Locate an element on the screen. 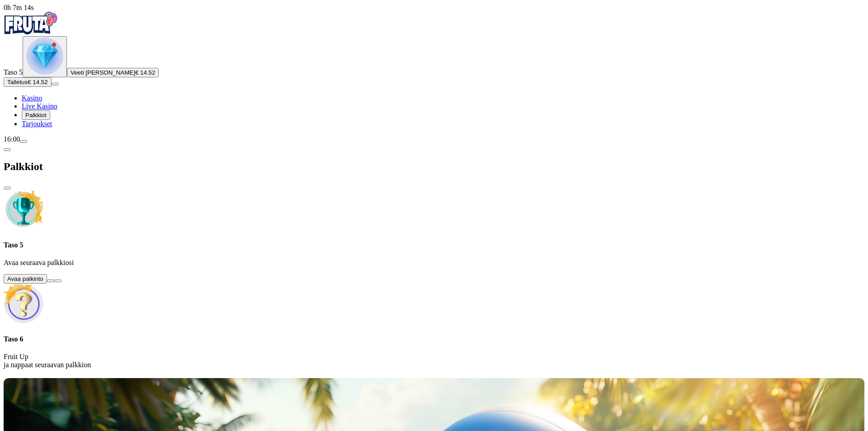 This screenshot has width=868, height=431. span: Talletus is located at coordinates (17, 82).